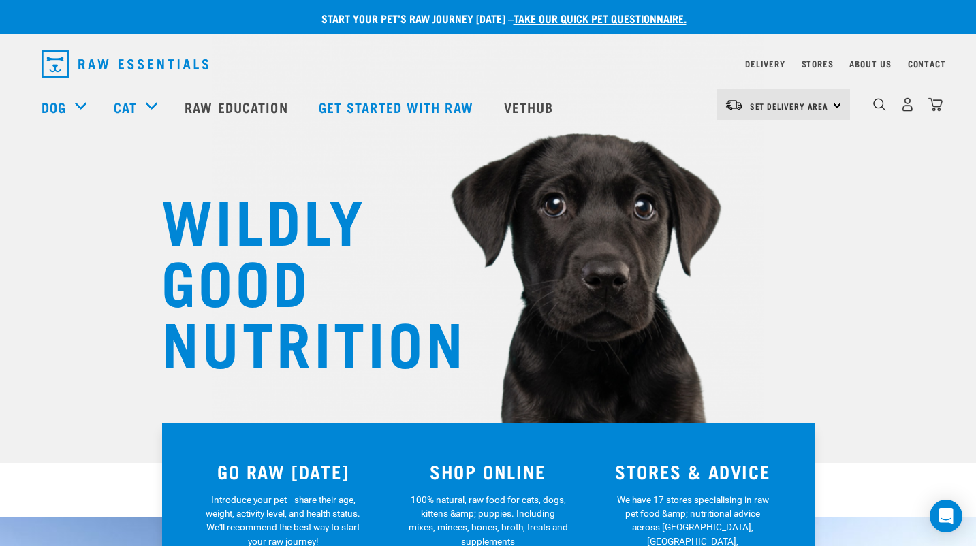 The image size is (976, 546). What do you see at coordinates (907, 104) in the screenshot?
I see `img: user.png` at bounding box center [907, 104].